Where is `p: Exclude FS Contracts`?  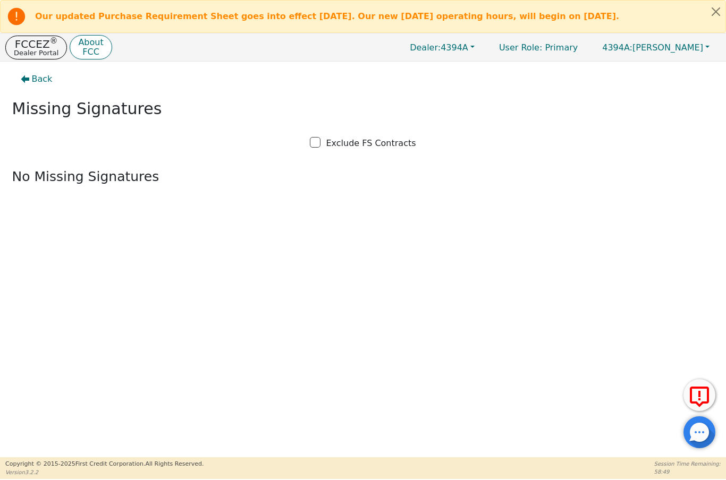
p: Exclude FS Contracts is located at coordinates (370, 143).